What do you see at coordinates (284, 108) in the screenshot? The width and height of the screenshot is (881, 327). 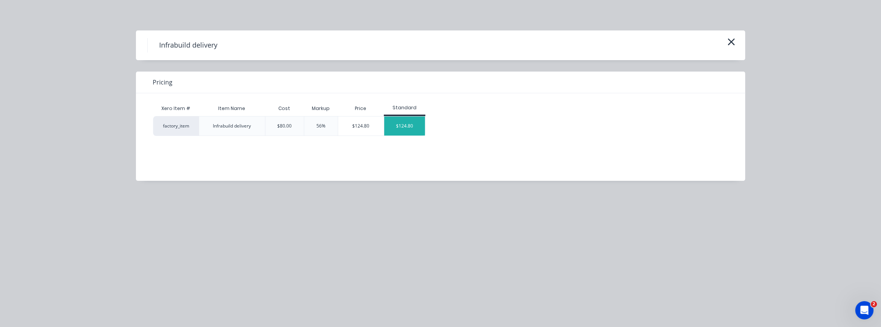 I see `div: Cost` at bounding box center [284, 108].